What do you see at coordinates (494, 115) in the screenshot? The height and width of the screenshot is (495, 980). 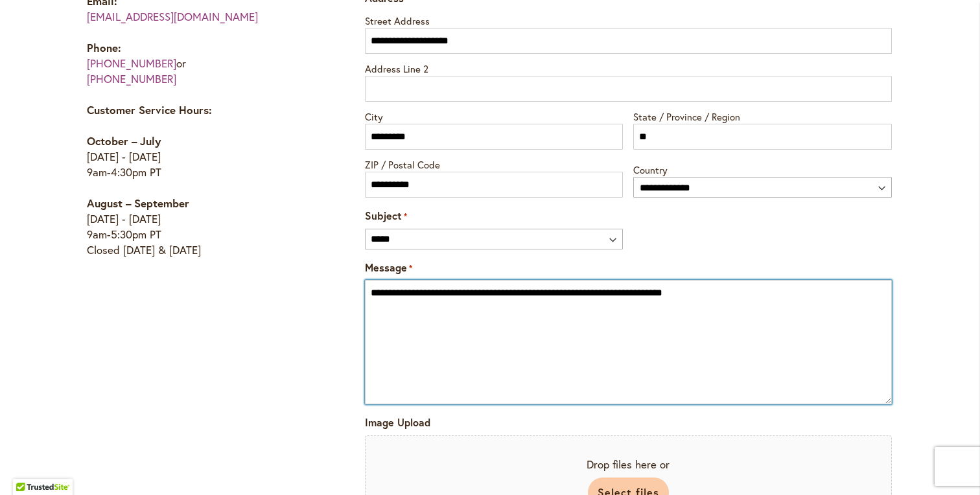 I see `label: City` at bounding box center [494, 115].